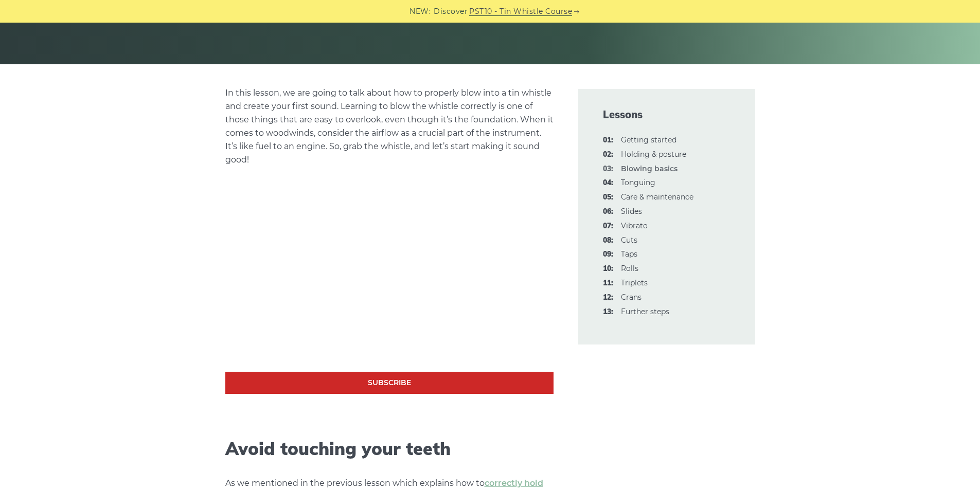 Image resolution: width=980 pixels, height=490 pixels. What do you see at coordinates (420, 12) in the screenshot?
I see `span: NEW:` at bounding box center [420, 12].